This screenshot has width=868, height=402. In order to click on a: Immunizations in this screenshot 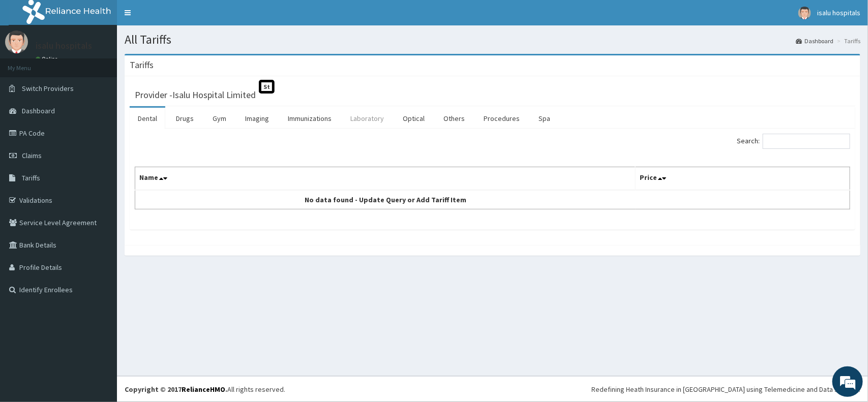, I will do `click(310, 119)`.